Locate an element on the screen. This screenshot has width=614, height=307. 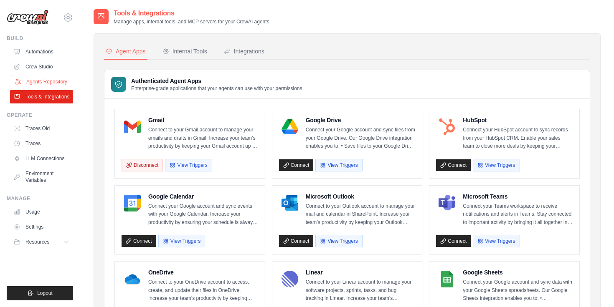
p: Connect to your Gmail account to manage your emails and drafts in Gmail. Increase your team’s pro... is located at coordinates (203, 138).